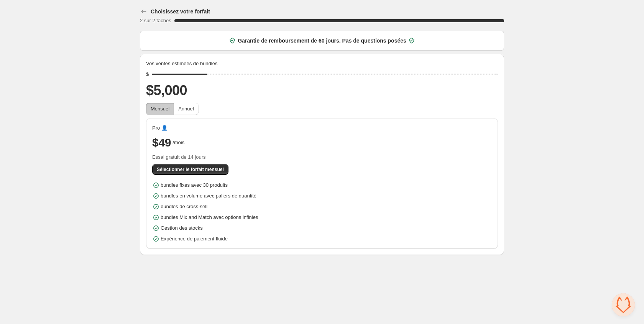 Image resolution: width=644 pixels, height=324 pixels. What do you see at coordinates (623, 305) in the screenshot?
I see `div: Ouvrir le chat` at bounding box center [623, 305].